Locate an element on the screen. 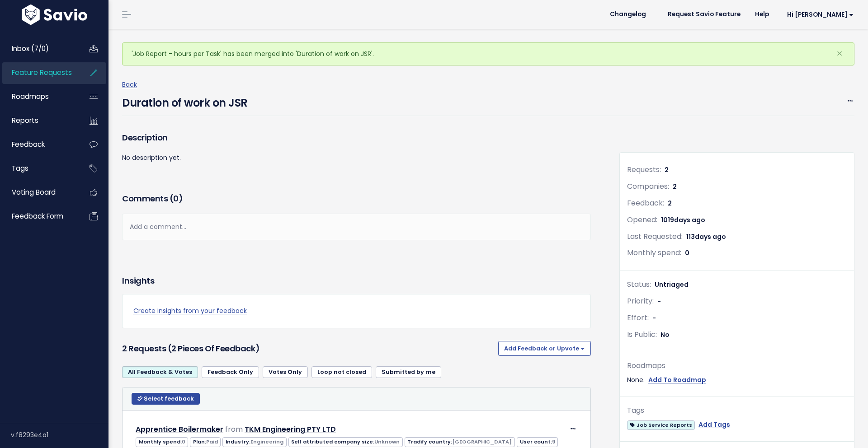 The height and width of the screenshot is (448, 868). a: All Feedback & Votes is located at coordinates (160, 373).